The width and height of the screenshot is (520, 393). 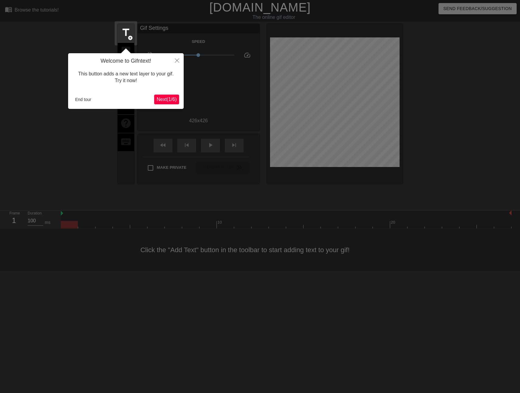 What do you see at coordinates (167, 99) in the screenshot?
I see `button: Next` at bounding box center [167, 99].